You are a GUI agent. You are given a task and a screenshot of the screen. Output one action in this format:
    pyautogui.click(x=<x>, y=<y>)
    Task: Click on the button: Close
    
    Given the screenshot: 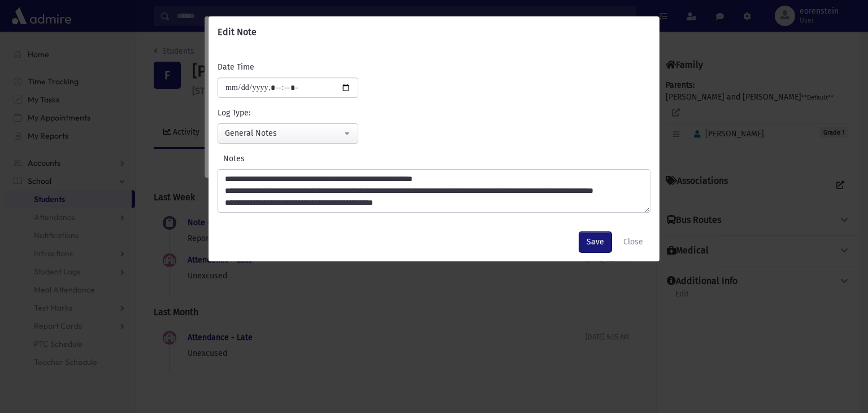 What is the action you would take?
    pyautogui.click(x=633, y=242)
    